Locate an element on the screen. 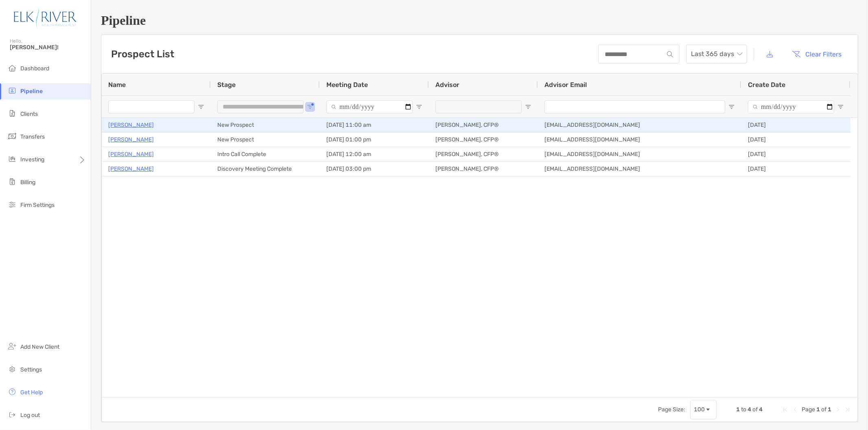 Image resolution: width=868 pixels, height=430 pixels. span: Advisor Email is located at coordinates (566, 85).